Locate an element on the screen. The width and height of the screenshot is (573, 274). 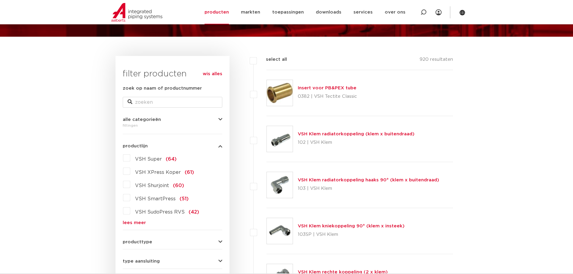
img: Thumbnail for VSH Klem radiatorkoppeling haaks 90° (klem x buitendraad) is located at coordinates (280, 185).